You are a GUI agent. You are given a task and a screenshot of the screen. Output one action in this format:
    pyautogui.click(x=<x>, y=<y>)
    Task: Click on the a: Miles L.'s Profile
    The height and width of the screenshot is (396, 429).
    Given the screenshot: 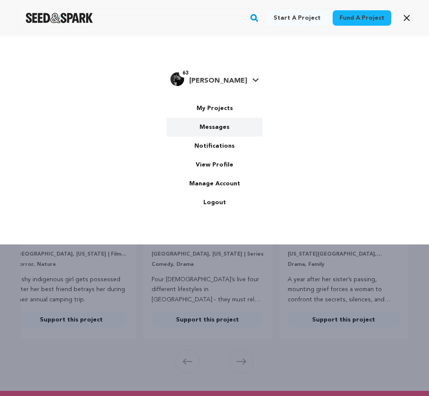 What is the action you would take?
    pyautogui.click(x=215, y=78)
    